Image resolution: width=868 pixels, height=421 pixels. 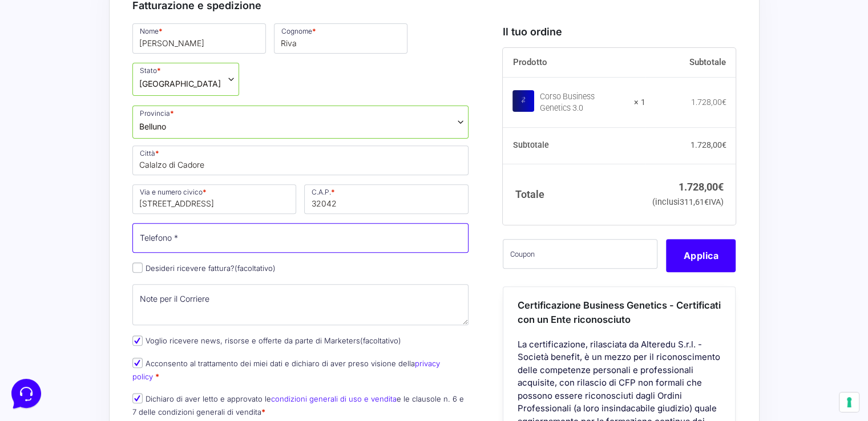 What do you see at coordinates (580, 254) in the screenshot?
I see `input: Coupon` at bounding box center [580, 254].